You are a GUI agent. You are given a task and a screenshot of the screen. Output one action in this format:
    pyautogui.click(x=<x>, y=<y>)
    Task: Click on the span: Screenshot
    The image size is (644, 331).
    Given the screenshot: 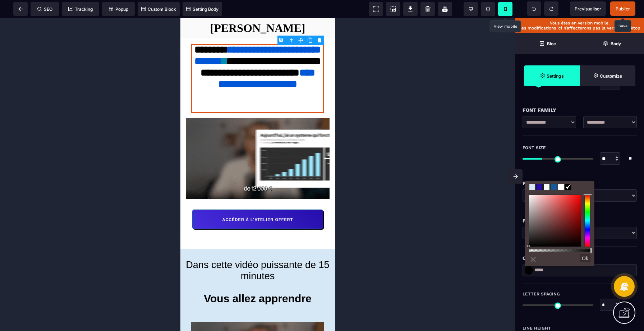 What is the action you would take?
    pyautogui.click(x=393, y=9)
    